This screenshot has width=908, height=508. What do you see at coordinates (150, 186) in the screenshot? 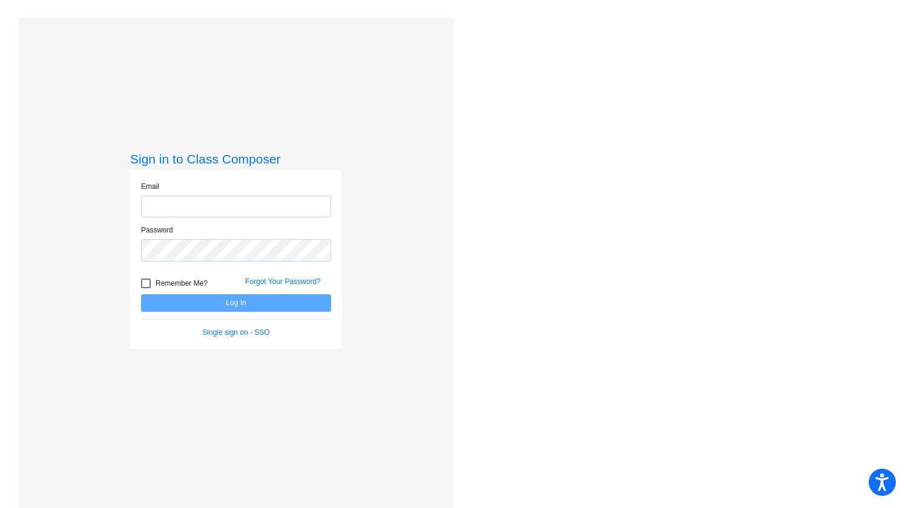
I see `label: Email` at bounding box center [150, 186].